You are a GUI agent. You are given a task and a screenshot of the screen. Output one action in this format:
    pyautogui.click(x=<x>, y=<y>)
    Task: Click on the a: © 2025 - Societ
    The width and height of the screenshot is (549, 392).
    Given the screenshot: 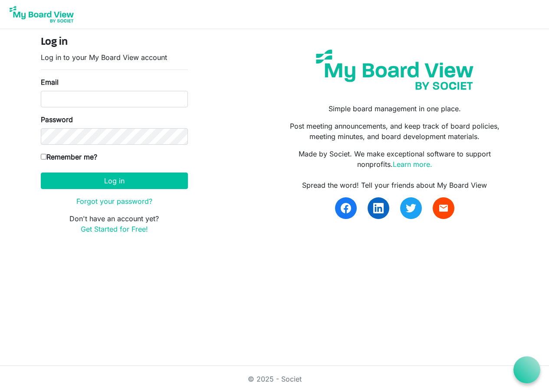 What is the action you would take?
    pyautogui.click(x=274, y=378)
    